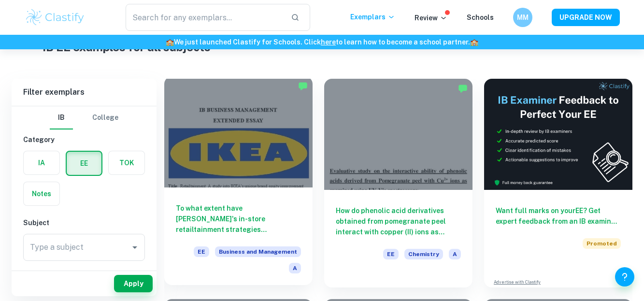 This screenshot has height=301, width=644. Describe the element at coordinates (55, 18) in the screenshot. I see `a: Clastify logo` at that location.